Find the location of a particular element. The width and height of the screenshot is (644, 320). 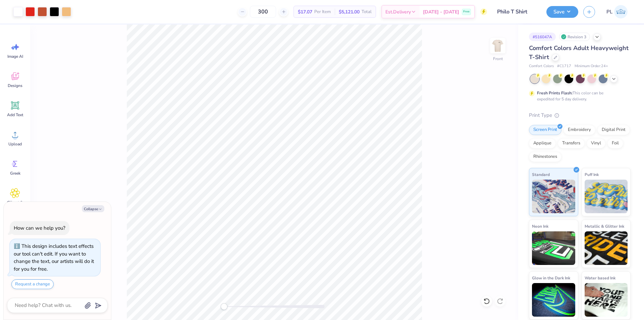

div: How can we help you? is located at coordinates (39, 228).